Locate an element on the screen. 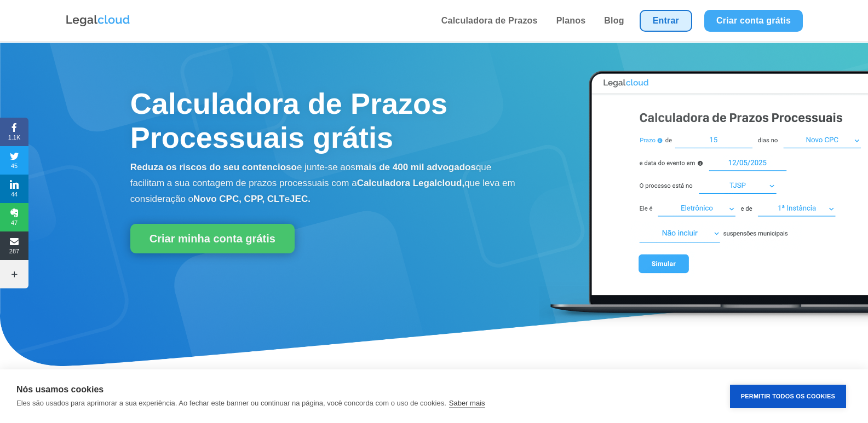 The height and width of the screenshot is (423, 868). a: Saber mais is located at coordinates (467, 403).